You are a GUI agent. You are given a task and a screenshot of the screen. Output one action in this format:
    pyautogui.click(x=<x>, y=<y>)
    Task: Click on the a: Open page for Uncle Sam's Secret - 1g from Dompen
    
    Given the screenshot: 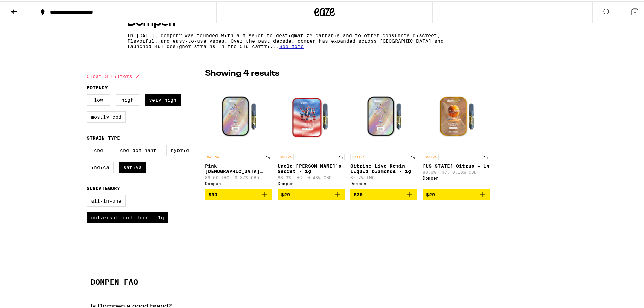 What is the action you would take?
    pyautogui.click(x=311, y=134)
    